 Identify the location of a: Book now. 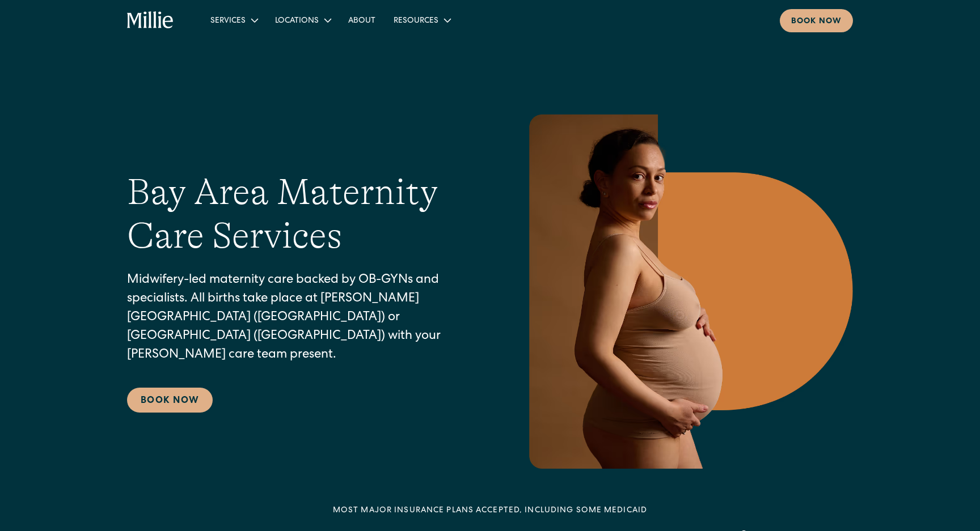
(816, 21).